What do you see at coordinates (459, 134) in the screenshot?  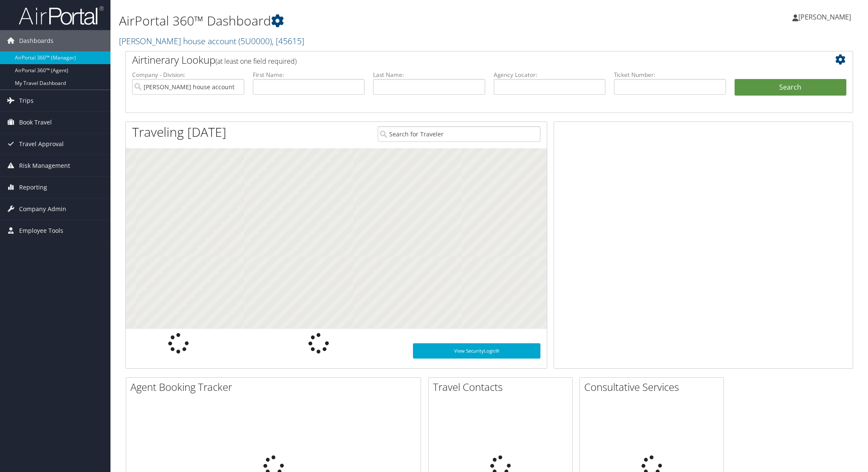 I see `input: Search for Traveler` at bounding box center [459, 134].